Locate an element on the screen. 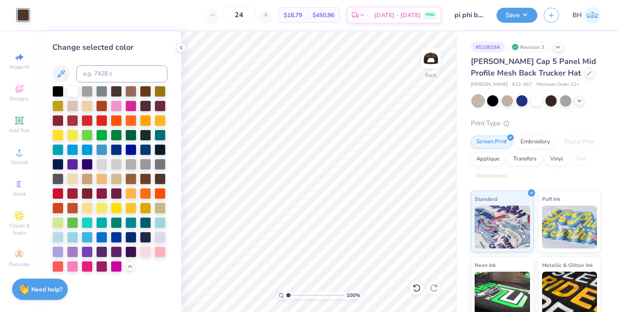 Image resolution: width=618 pixels, height=312 pixels. span: BH is located at coordinates (577, 15).